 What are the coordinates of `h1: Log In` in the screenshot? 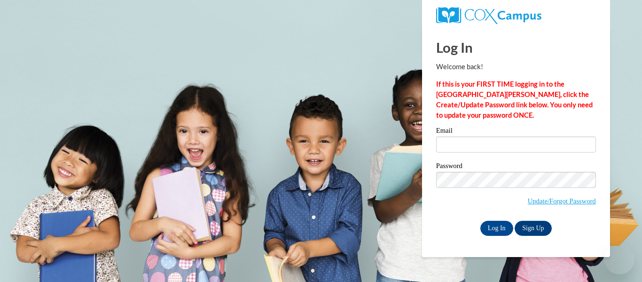 It's located at (516, 47).